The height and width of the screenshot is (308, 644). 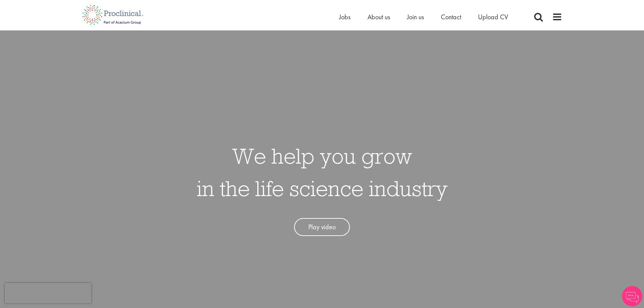 What do you see at coordinates (632, 296) in the screenshot?
I see `img: Chatbot` at bounding box center [632, 296].